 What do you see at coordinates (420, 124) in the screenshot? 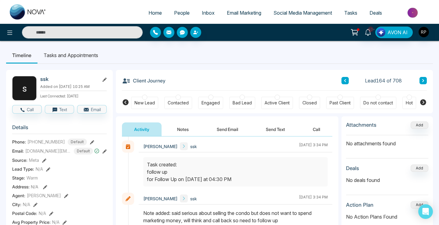
I see `span: Add` at bounding box center [420, 124].